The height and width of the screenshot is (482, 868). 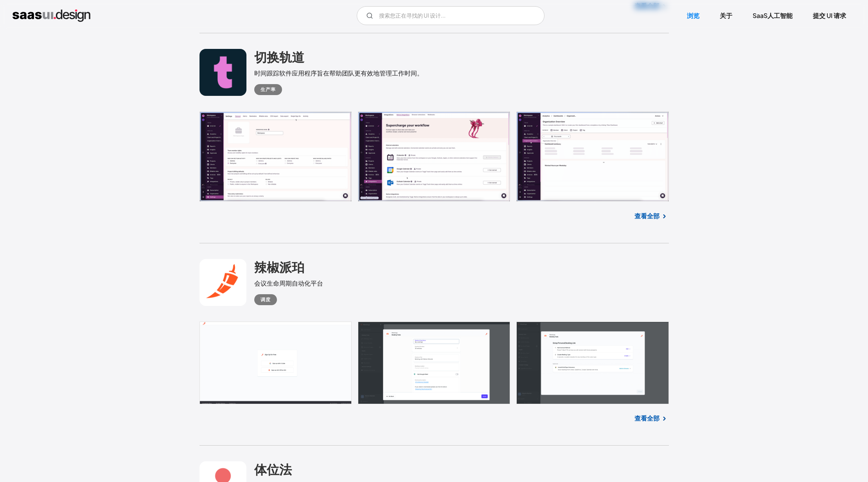 I want to click on font: 辣椒派珀, so click(x=279, y=267).